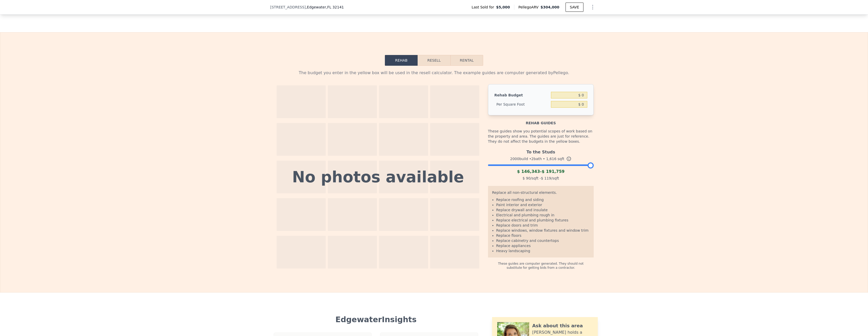  Describe the element at coordinates (543, 220) in the screenshot. I see `li: Replace electrical and plumbing fixtures` at that location.